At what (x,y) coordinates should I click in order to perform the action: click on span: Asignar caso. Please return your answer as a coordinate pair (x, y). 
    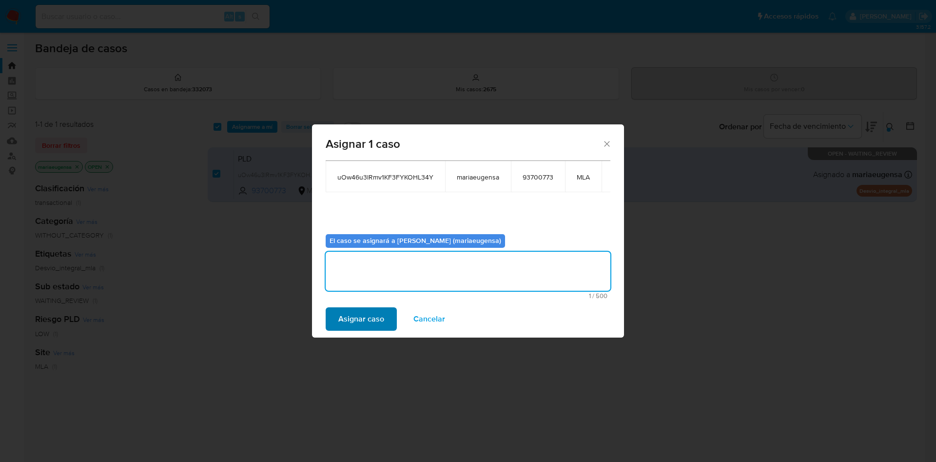
    Looking at the image, I should click on (361, 319).